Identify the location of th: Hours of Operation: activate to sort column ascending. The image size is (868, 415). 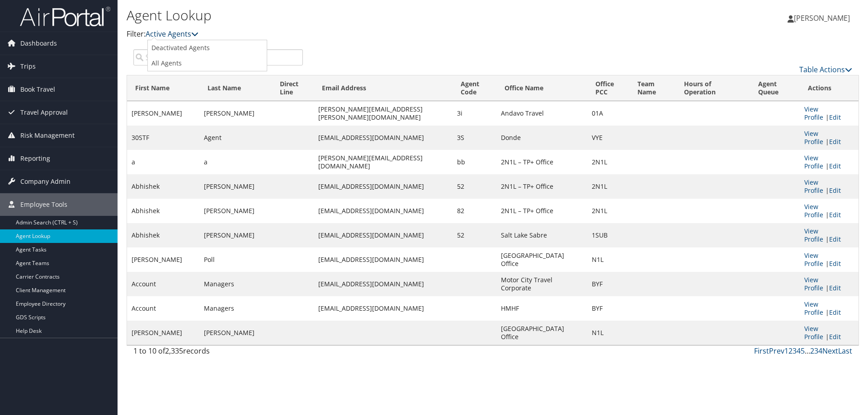
(713, 88).